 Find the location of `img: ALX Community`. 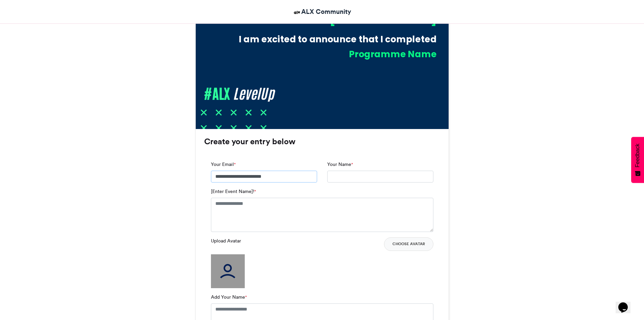

img: ALX Community is located at coordinates (297, 12).